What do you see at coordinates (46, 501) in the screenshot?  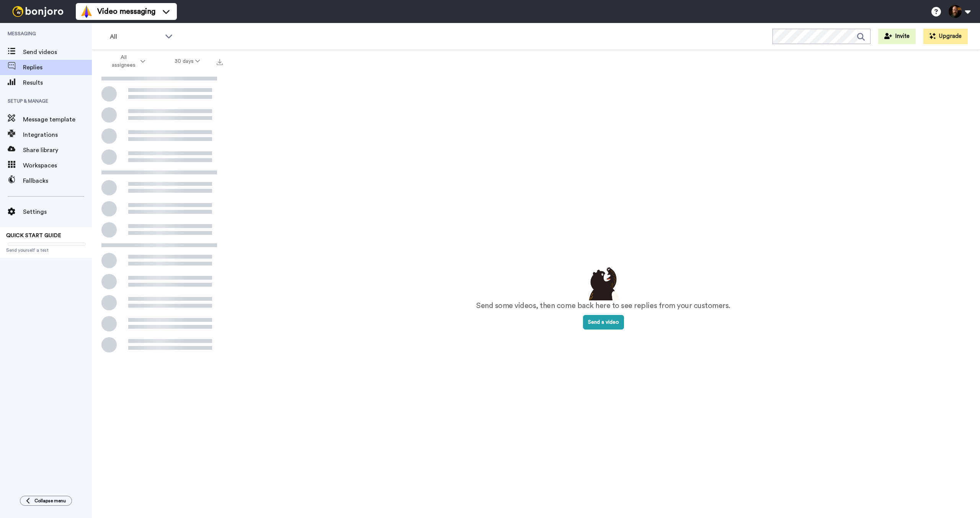 I see `button: Collapse menu` at bounding box center [46, 501].